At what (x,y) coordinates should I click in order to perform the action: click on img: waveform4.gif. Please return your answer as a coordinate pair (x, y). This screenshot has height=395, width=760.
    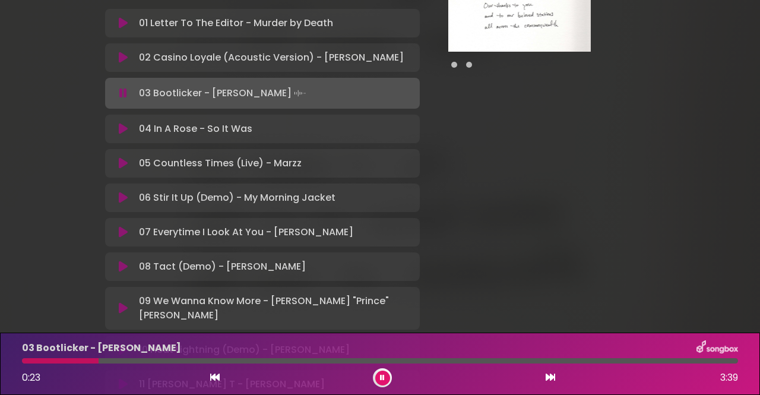
    Looking at the image, I should click on (300, 93).